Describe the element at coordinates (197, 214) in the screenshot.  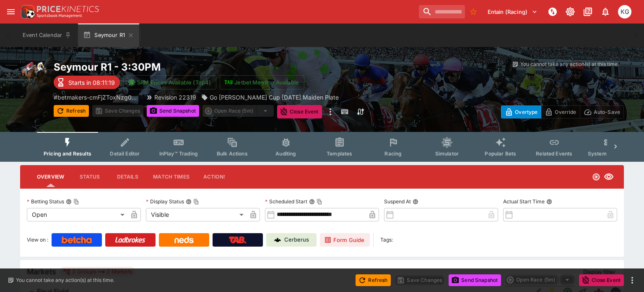
I see `div: Visible` at that location.